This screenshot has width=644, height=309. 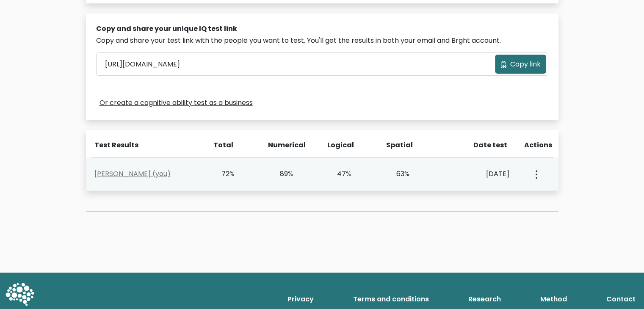 What do you see at coordinates (322, 29) in the screenshot?
I see `div: Copy and share your unique IQ test link` at bounding box center [322, 29].